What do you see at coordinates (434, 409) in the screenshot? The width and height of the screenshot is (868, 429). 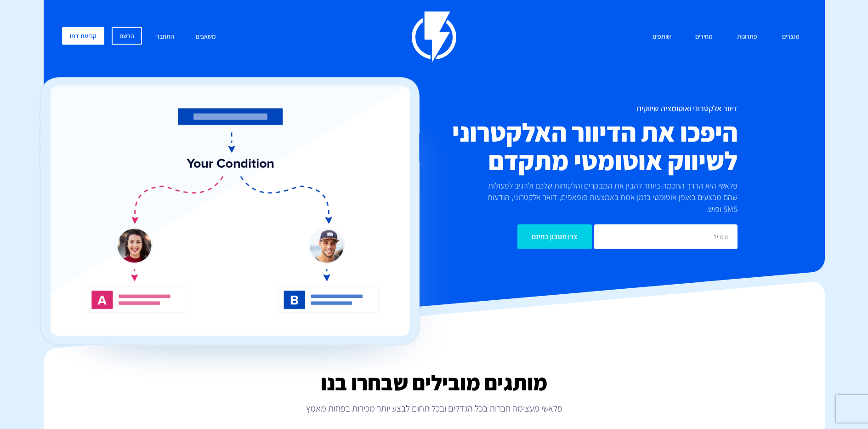 I see `p: פלאשי מעצימה חברות בכל הגדלים ובכל תחום לבצע יותר מכירות בפחות מאמץ` at bounding box center [434, 409].